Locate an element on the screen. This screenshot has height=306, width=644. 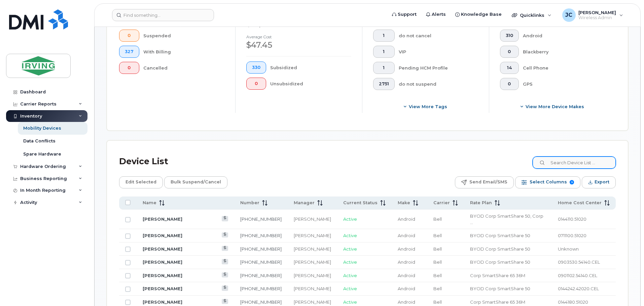
button: Send Email/SMS is located at coordinates (484, 183).